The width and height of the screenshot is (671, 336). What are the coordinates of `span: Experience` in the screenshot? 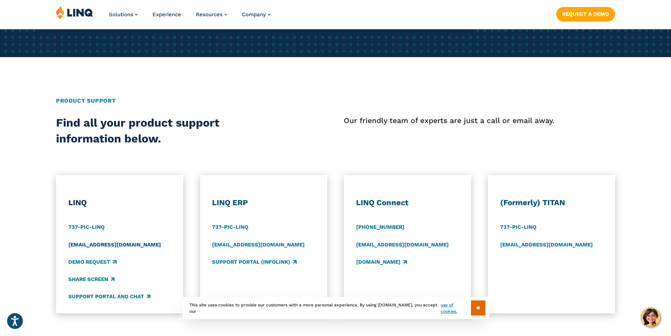 It's located at (167, 14).